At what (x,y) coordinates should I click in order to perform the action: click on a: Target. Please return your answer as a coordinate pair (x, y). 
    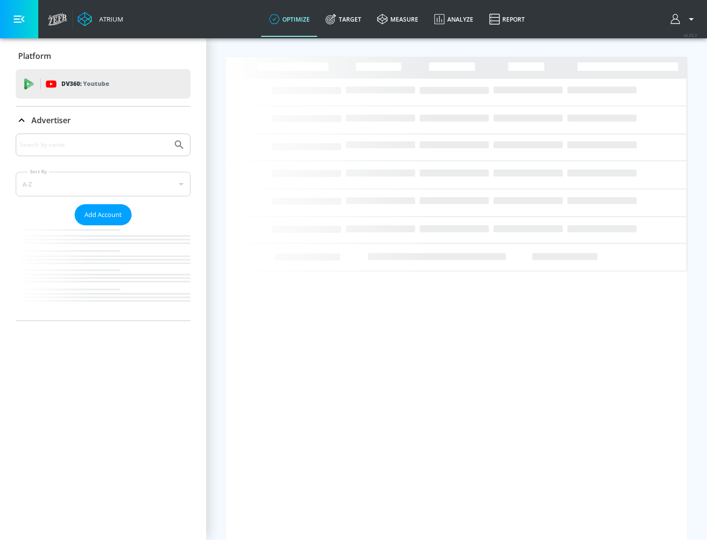
    Looking at the image, I should click on (343, 19).